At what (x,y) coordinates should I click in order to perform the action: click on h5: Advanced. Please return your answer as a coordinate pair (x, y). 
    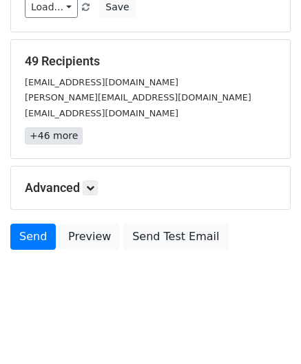
    Looking at the image, I should click on (150, 188).